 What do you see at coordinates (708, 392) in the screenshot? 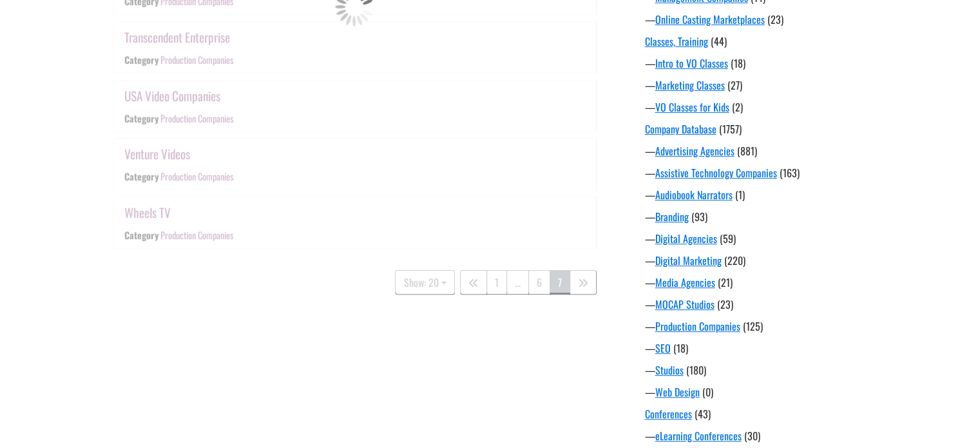
I see `span: (0)` at bounding box center [708, 392].